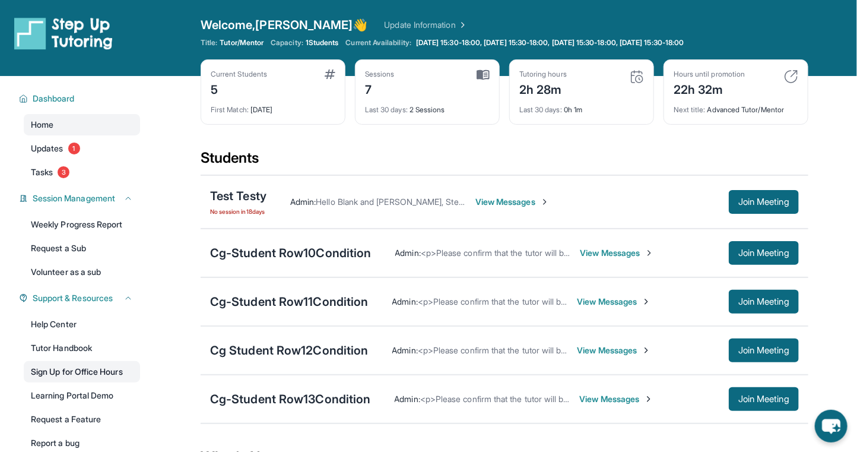  What do you see at coordinates (289, 350) in the screenshot?
I see `div: Cg Student Row12Condition` at bounding box center [289, 350].